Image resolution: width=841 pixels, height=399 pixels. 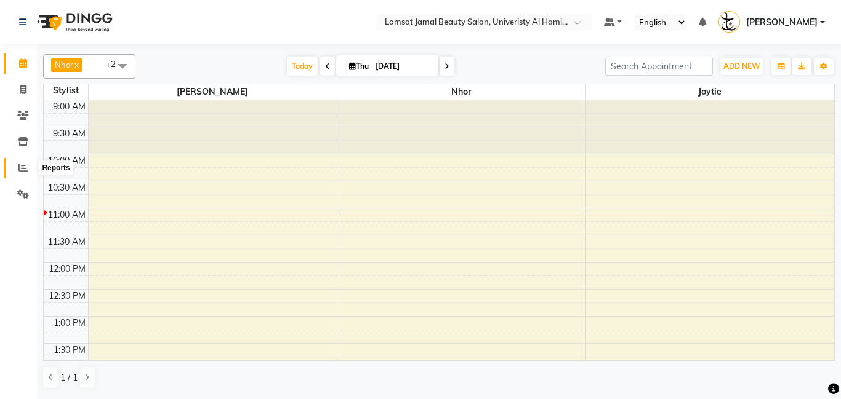 What do you see at coordinates (73, 22) in the screenshot?
I see `img: logo` at bounding box center [73, 22].